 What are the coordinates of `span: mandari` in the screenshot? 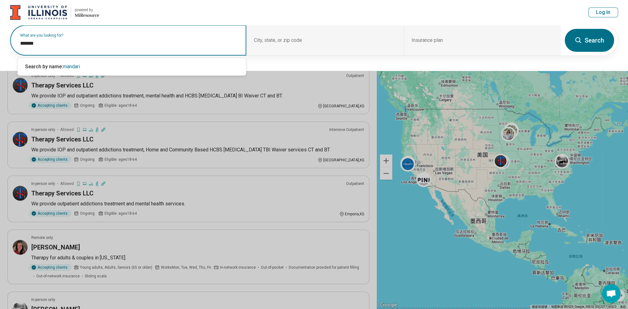 It's located at (71, 66).